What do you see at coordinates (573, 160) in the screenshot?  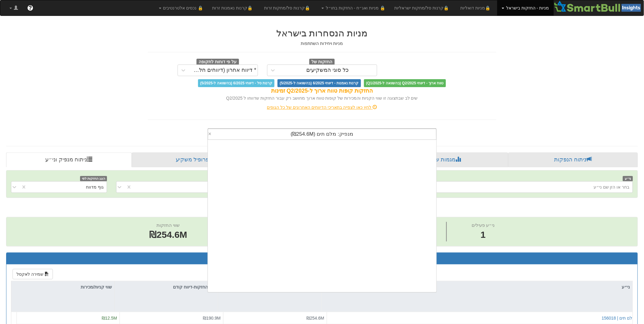 I see `a: ניתוח הנפקות` at bounding box center [573, 160].